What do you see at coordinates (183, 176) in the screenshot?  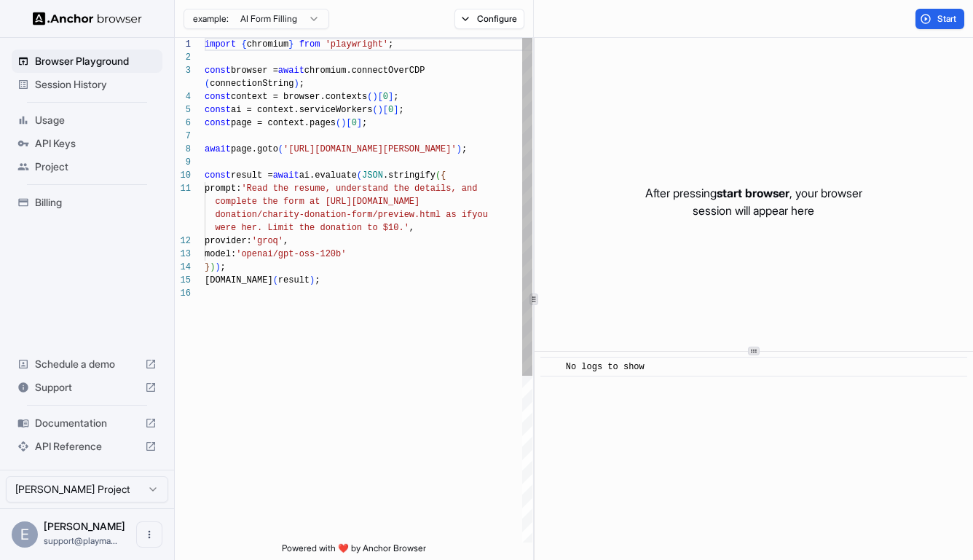 I see `div: 10` at bounding box center [183, 176].